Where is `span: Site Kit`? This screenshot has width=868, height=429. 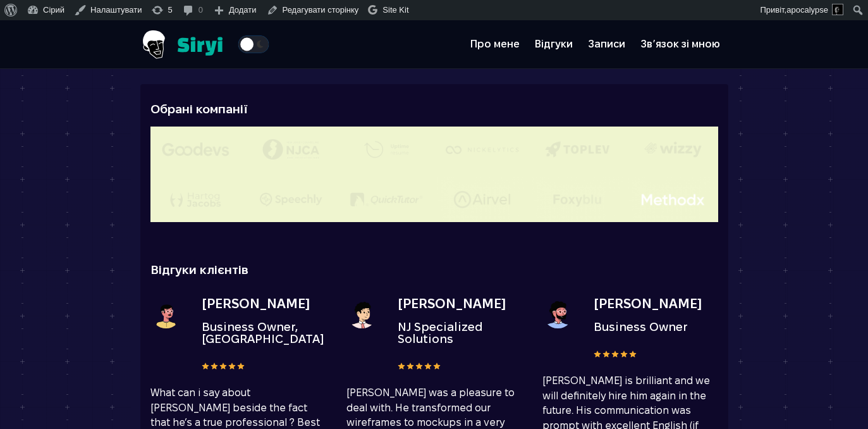 span: Site Kit is located at coordinates (395, 10).